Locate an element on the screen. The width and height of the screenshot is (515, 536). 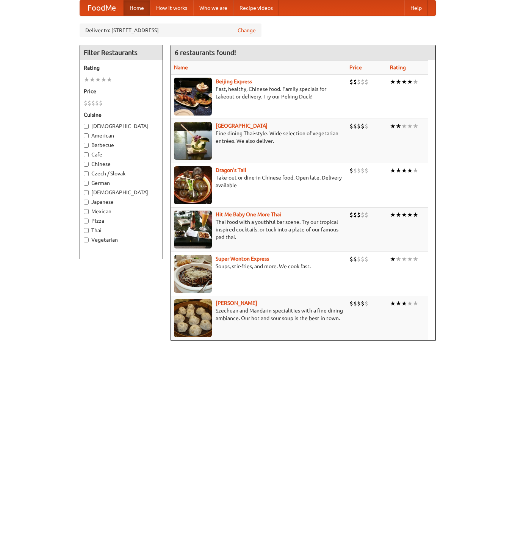
label: Japanese is located at coordinates (121, 202).